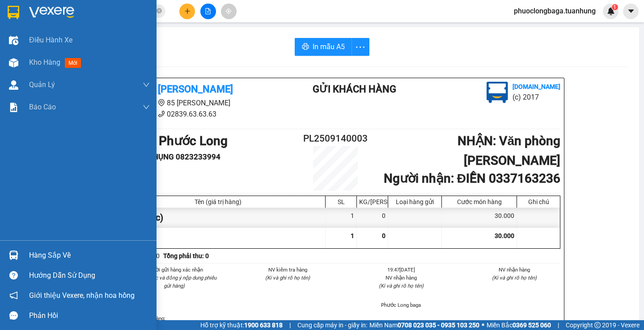 The image size is (644, 330). I want to click on button: file-add, so click(208, 11).